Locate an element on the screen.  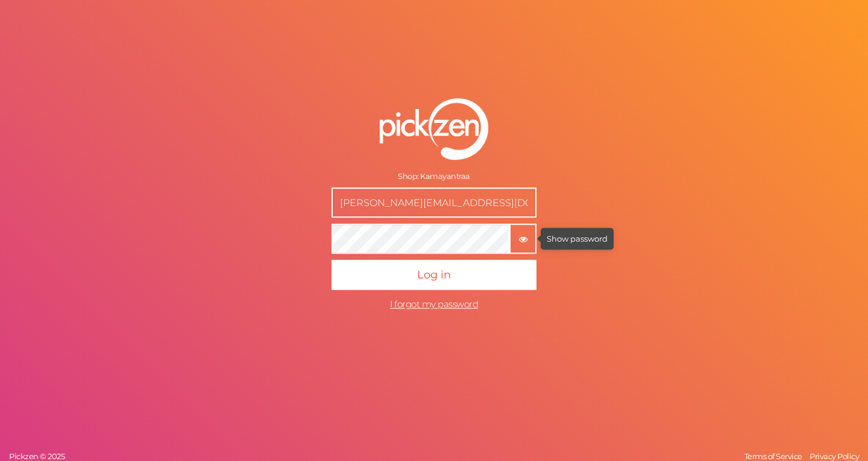
a: Terms of Service is located at coordinates (773, 456).